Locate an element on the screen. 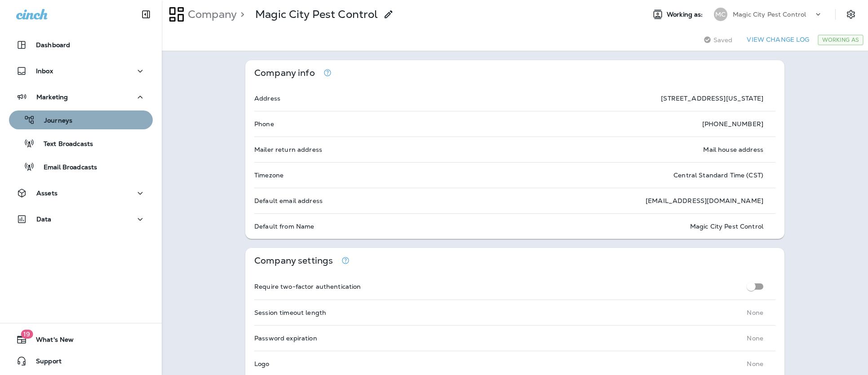  p: Timezone is located at coordinates (269, 175).